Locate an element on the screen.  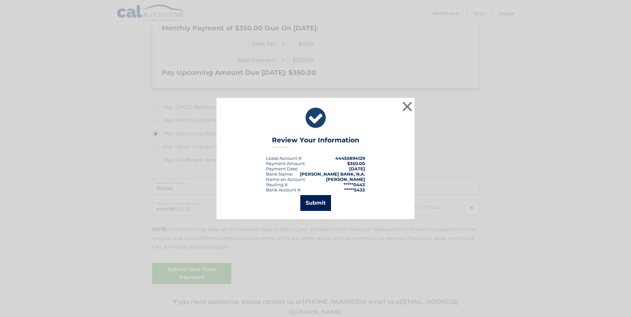
strong: 44455894129 is located at coordinates (350, 158).